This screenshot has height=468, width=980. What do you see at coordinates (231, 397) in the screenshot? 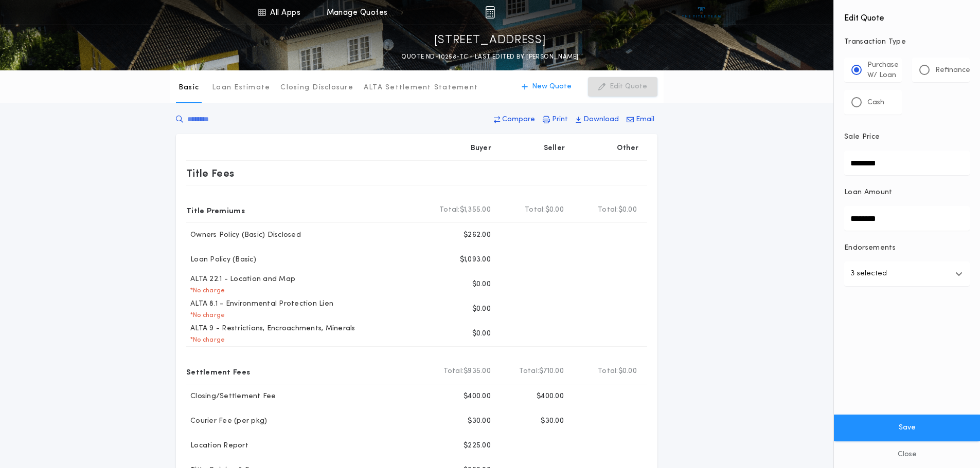
I see `p: Closing/Settlement Fee` at bounding box center [231, 397].